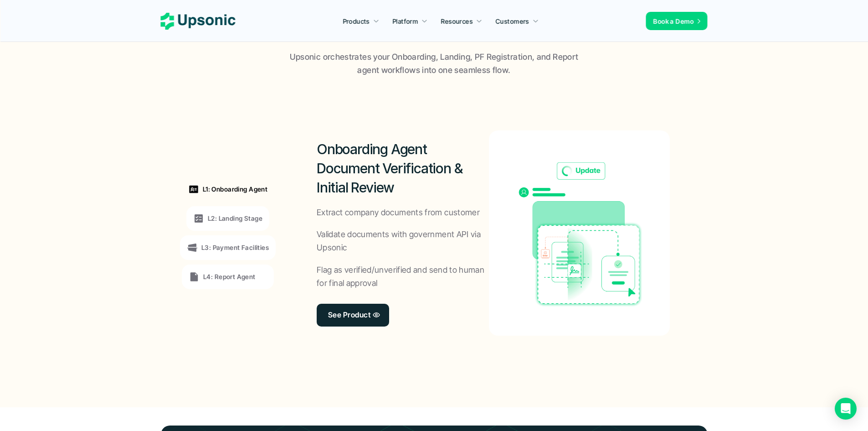 The height and width of the screenshot is (431, 868). Describe the element at coordinates (846, 409) in the screenshot. I see `div: Open Intercom Messenger` at that location.